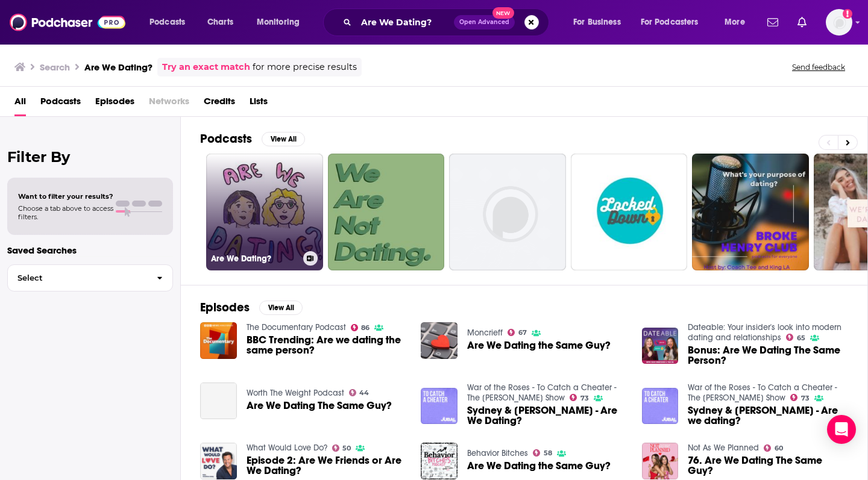 This screenshot has width=868, height=480. I want to click on span: Choose a tab above to access filters., so click(66, 213).